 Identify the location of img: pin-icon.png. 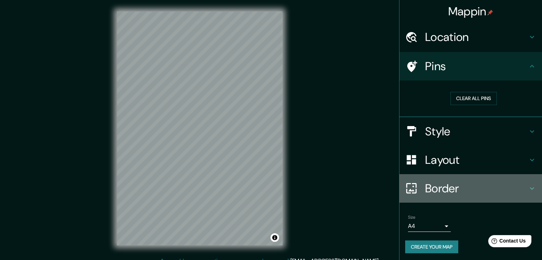
(491, 12).